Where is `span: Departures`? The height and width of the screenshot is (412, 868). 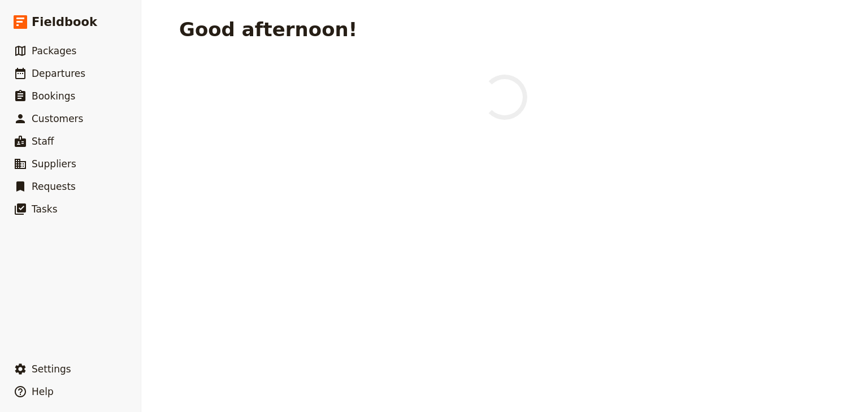
span: Departures is located at coordinates (59, 73).